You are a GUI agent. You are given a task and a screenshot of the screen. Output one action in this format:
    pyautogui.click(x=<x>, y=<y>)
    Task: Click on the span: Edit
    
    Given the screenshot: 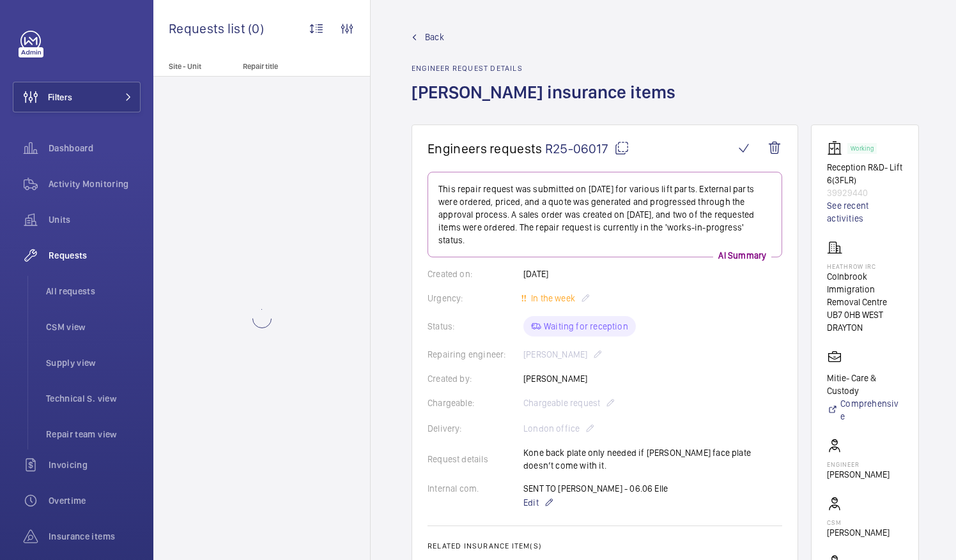 What is the action you would take?
    pyautogui.click(x=531, y=503)
    